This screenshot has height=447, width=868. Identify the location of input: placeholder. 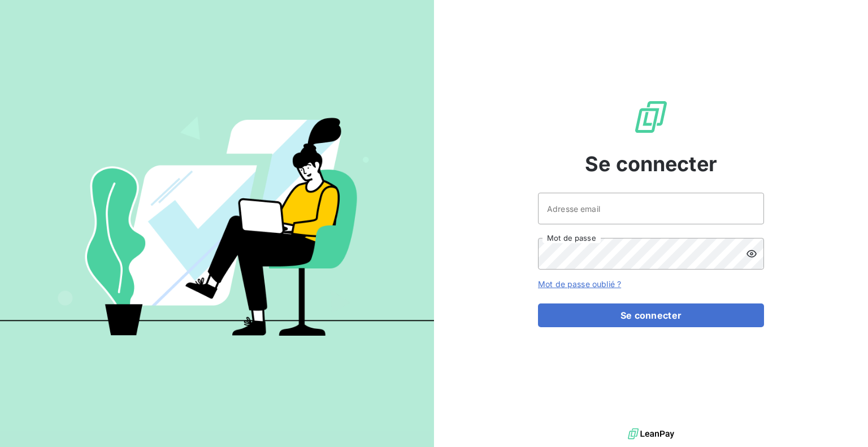
(651, 209).